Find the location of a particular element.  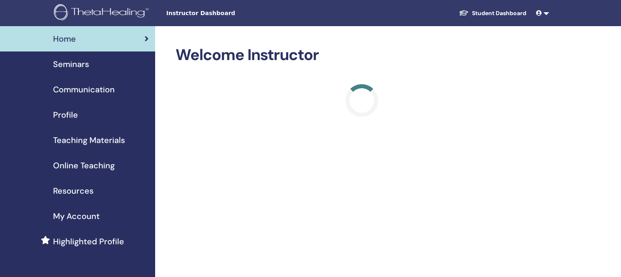

a: Student Dashboard is located at coordinates (492, 13).